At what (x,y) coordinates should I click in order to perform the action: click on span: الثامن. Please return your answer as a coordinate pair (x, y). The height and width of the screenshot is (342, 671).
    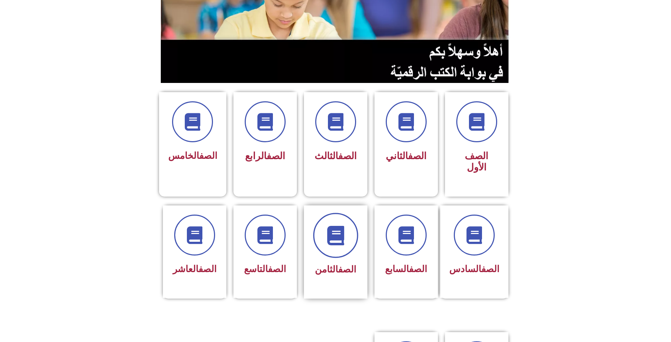
    Looking at the image, I should click on (335, 269).